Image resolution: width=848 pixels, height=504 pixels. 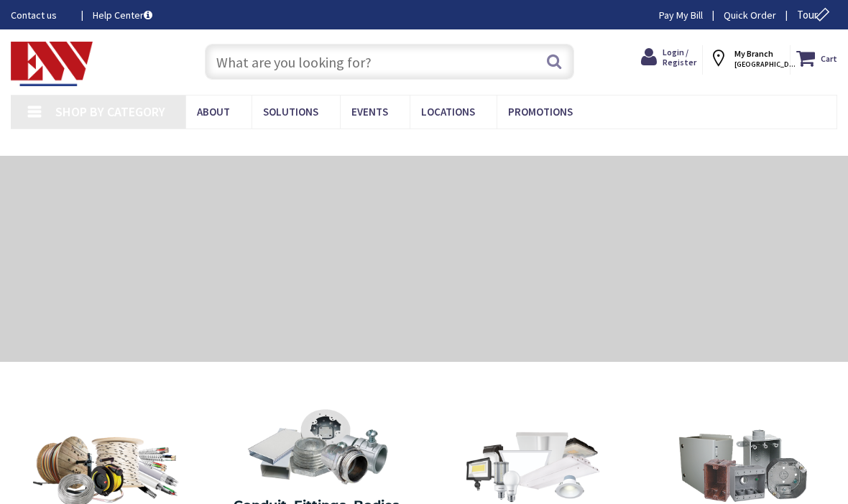 I want to click on span: Solutions, so click(x=290, y=111).